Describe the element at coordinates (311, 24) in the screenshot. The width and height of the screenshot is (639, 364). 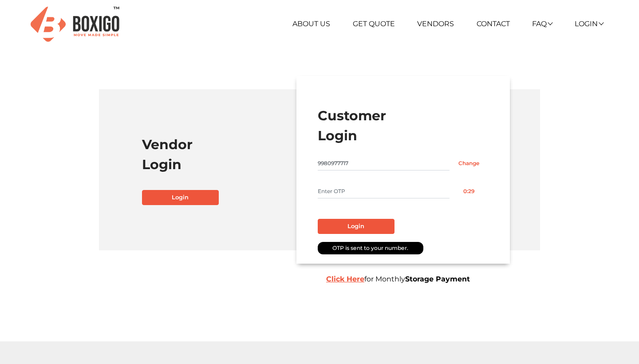
I see `a: About Us` at that location.